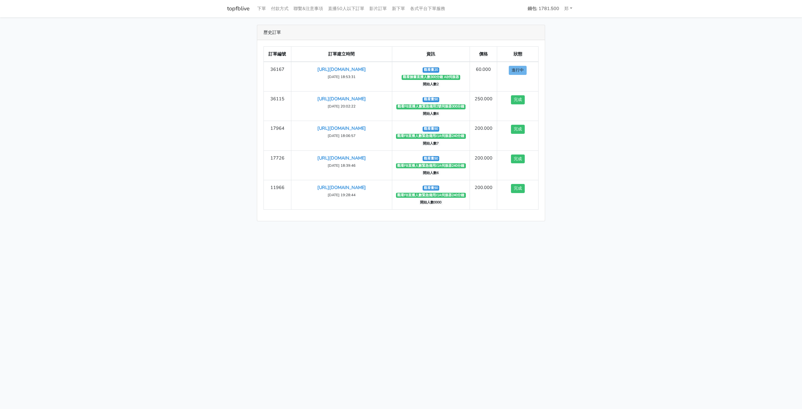 This screenshot has width=802, height=409. I want to click on a: 下單, so click(262, 8).